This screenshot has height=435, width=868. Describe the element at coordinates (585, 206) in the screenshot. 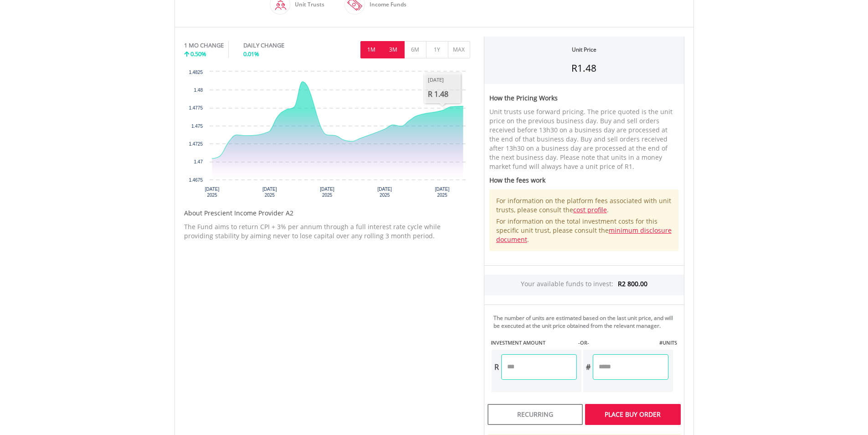

I see `p: For information on the platform fees associated with unit trusts, please consult the .` at that location.